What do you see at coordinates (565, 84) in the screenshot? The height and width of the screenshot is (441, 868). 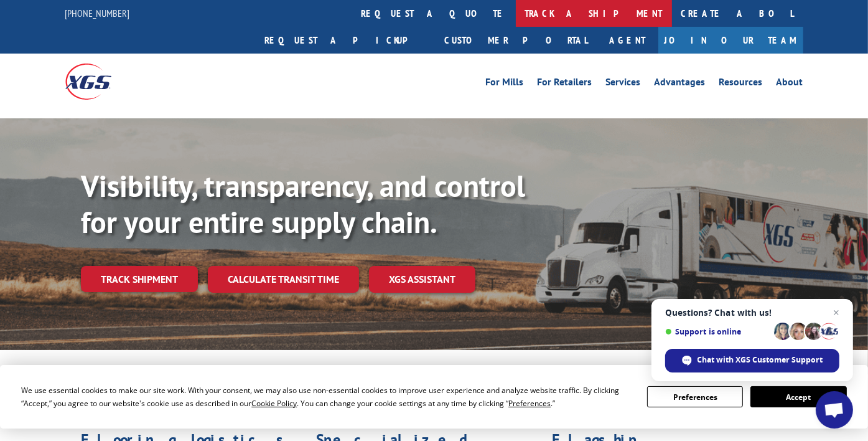 I see `a: For Retailers` at bounding box center [565, 84].